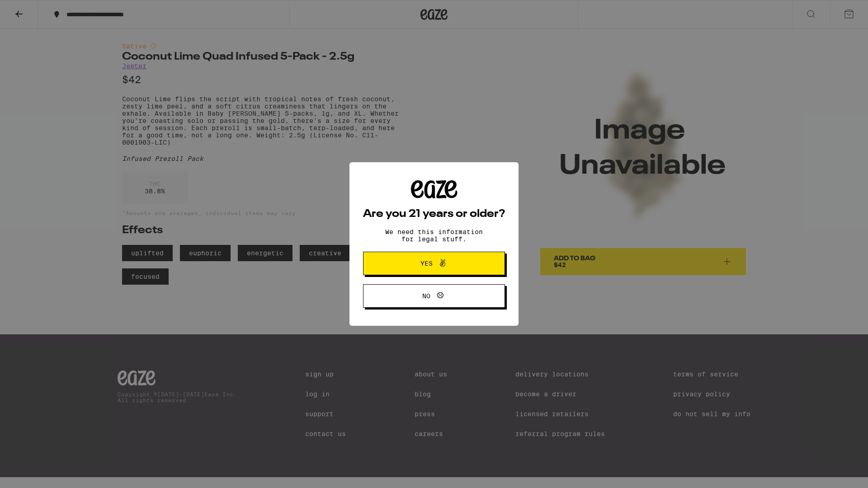 This screenshot has height=488, width=868. What do you see at coordinates (426, 296) in the screenshot?
I see `span: No` at bounding box center [426, 296].